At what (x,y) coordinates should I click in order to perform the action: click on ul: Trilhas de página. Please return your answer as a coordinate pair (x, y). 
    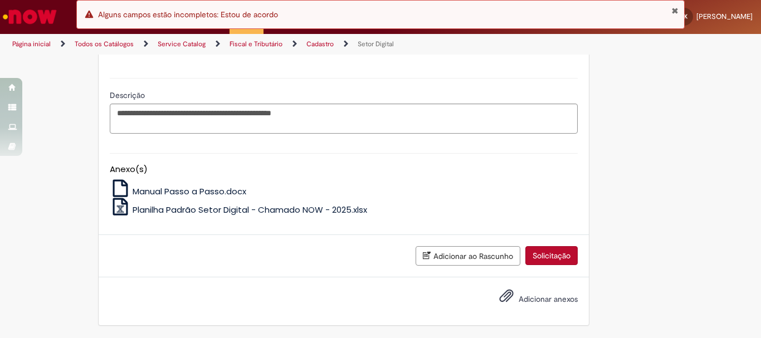
    Looking at the image, I should click on (253, 44).